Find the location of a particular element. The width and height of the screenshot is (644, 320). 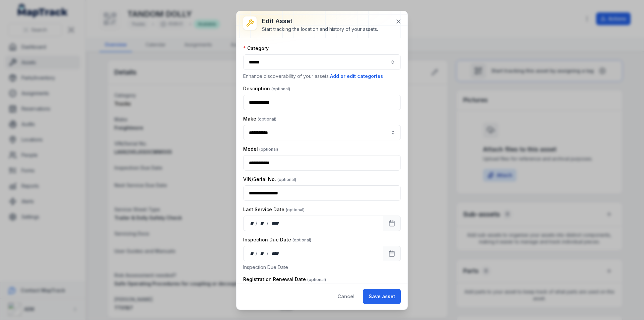

div: Start tracking the location and history of your assets. is located at coordinates (320, 29).